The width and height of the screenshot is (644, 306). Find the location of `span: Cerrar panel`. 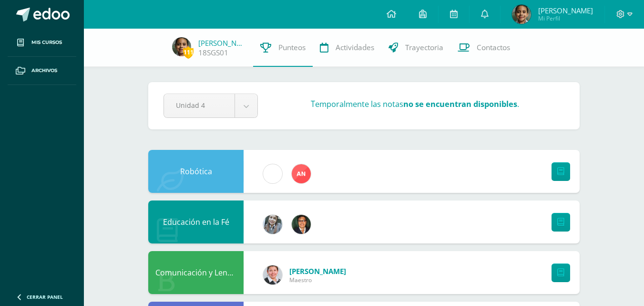

span: Cerrar panel is located at coordinates (45, 297).